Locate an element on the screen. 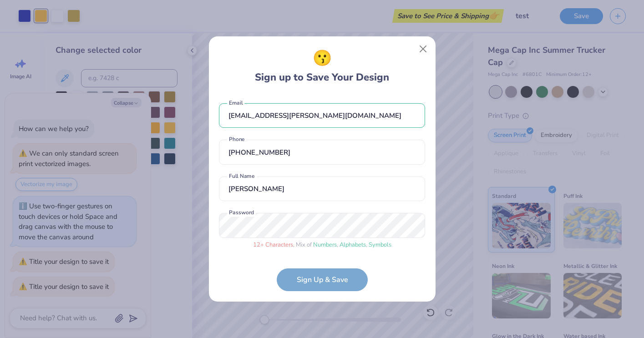 The width and height of the screenshot is (644, 338). span: Alphabets is located at coordinates (352, 245).